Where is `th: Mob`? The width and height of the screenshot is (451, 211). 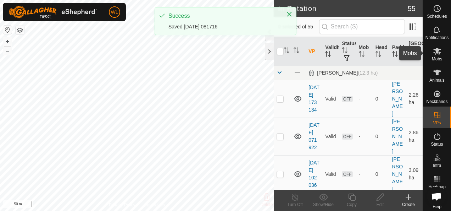 th: Mob is located at coordinates (364, 51).